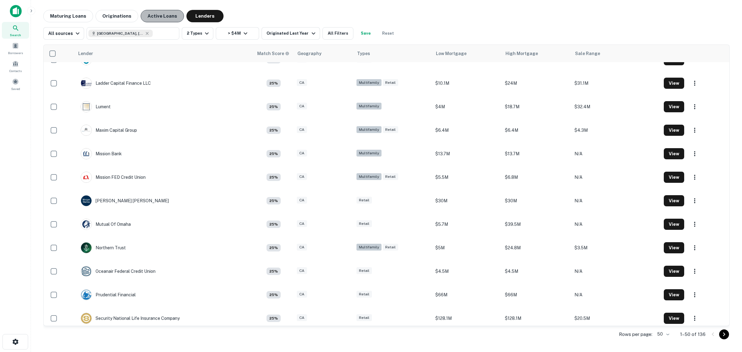 Image resolution: width=742 pixels, height=352 pixels. I want to click on td: $4.3M, so click(616, 130).